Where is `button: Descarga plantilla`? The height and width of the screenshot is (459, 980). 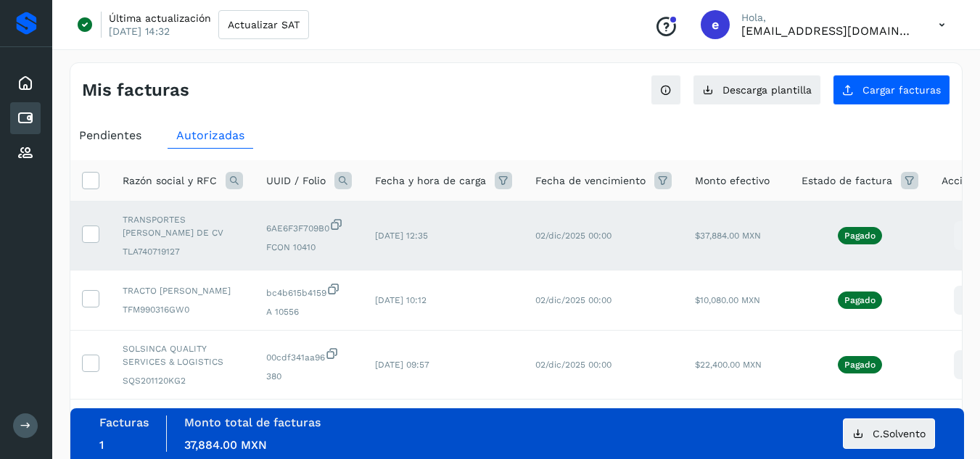 button: Descarga plantilla is located at coordinates (757, 90).